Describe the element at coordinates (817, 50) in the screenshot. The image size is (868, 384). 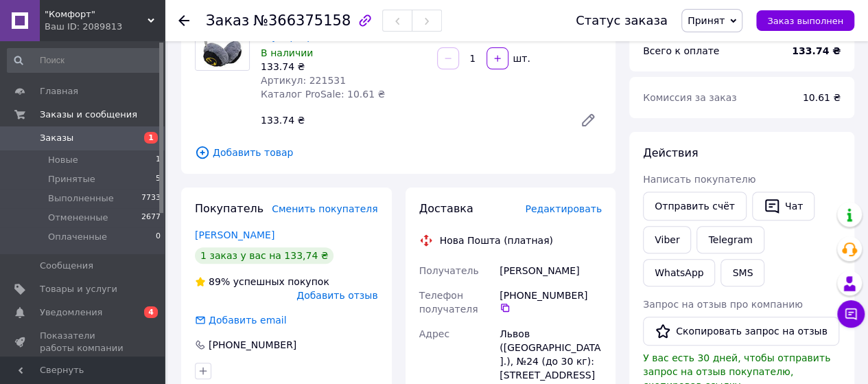
I see `b: 133.74 ₴` at that location.